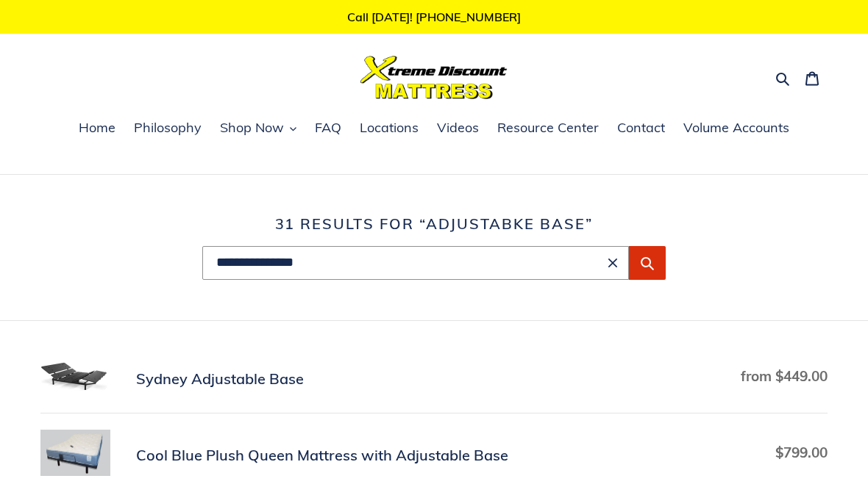  Describe the element at coordinates (328, 129) in the screenshot. I see `a: FAQ` at that location.